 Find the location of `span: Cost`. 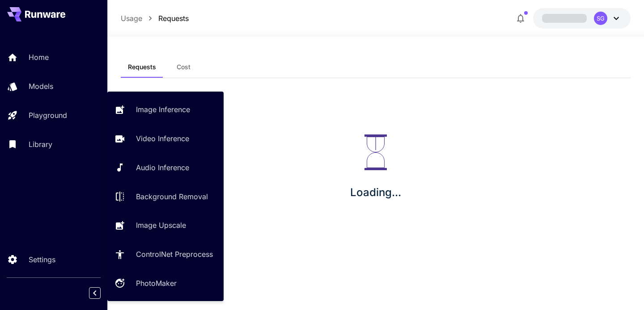

span: Cost is located at coordinates (183, 67).